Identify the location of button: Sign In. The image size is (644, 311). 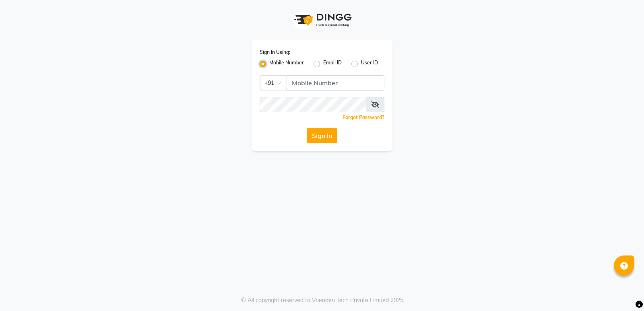
(322, 136).